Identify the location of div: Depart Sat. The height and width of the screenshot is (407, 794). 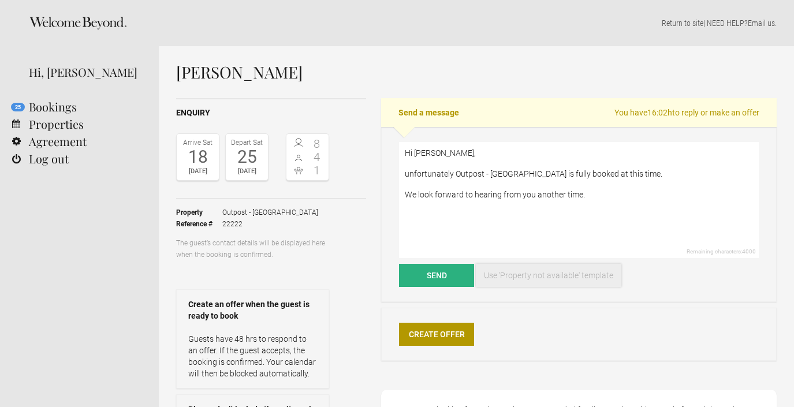
(247, 143).